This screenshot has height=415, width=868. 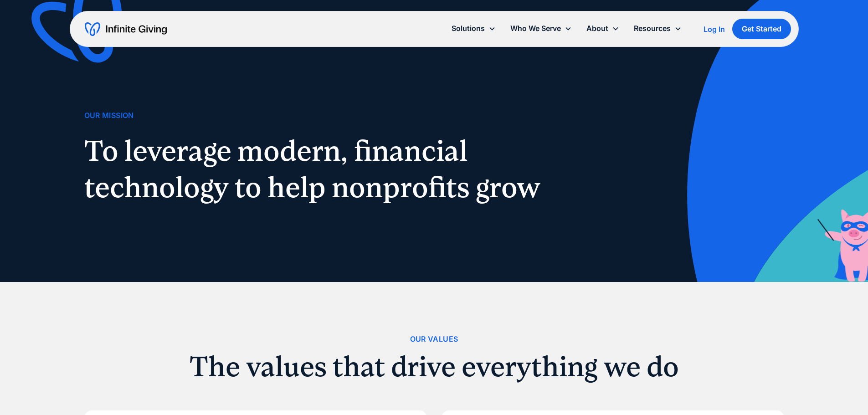 I want to click on a: home, so click(x=126, y=29).